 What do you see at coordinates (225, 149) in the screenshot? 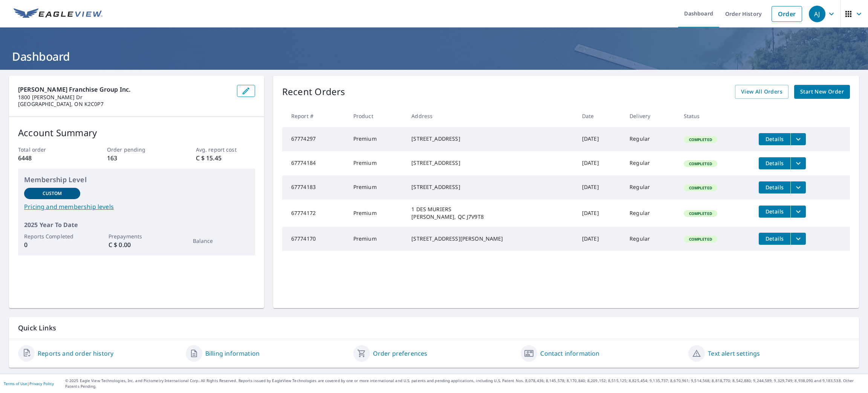
I see `p: Avg. report cost` at bounding box center [225, 149].